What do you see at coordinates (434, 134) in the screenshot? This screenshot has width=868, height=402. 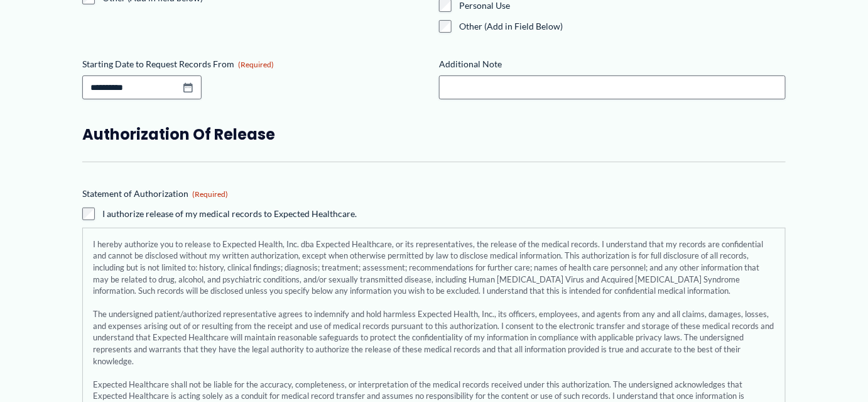 I see `h3: Authorization of Release` at bounding box center [434, 134].